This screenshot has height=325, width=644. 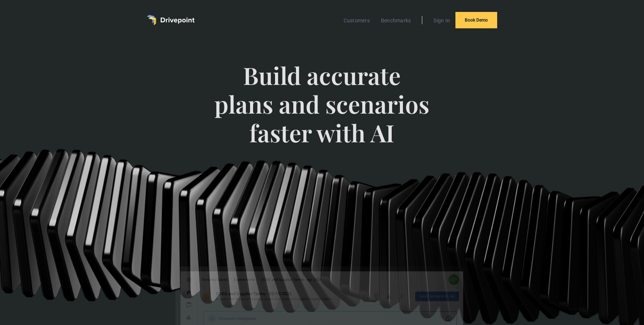 I want to click on span: Build accurate plans and scenarios faster with AI, so click(x=322, y=111).